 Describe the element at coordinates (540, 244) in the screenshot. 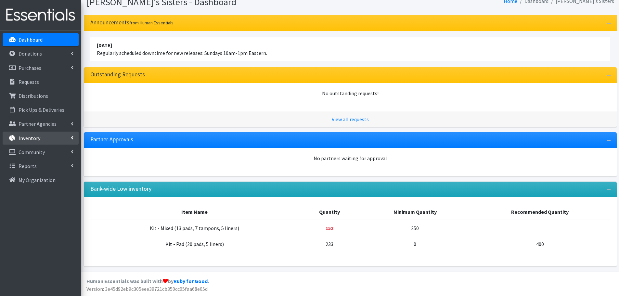

I see `td: 400` at that location.